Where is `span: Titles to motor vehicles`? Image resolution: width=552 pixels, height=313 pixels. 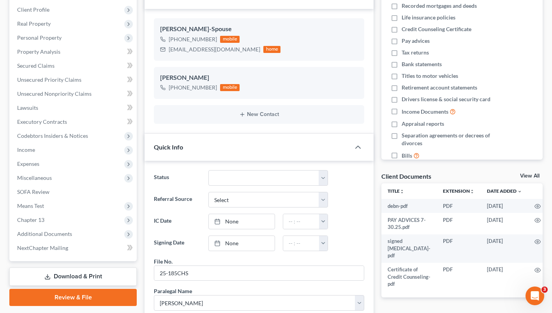 span: Titles to motor vehicles is located at coordinates (430, 76).